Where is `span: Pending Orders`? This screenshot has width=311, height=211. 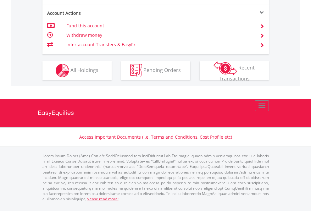
span: Pending Orders is located at coordinates (162, 70).